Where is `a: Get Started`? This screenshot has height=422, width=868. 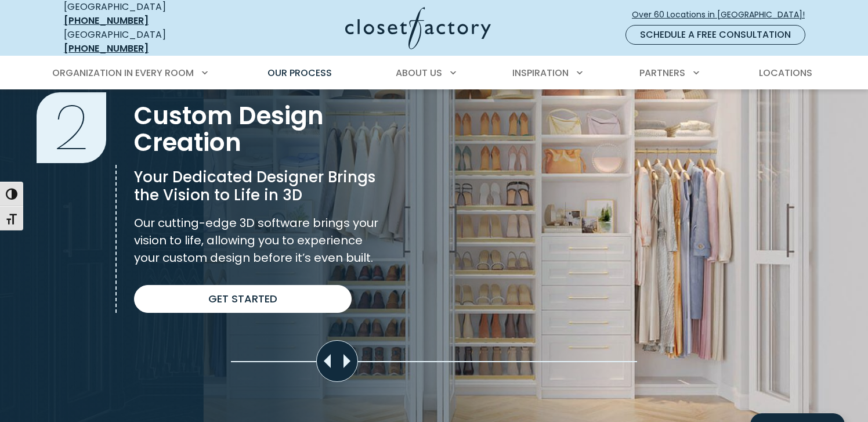 a: Get Started is located at coordinates (242, 299).